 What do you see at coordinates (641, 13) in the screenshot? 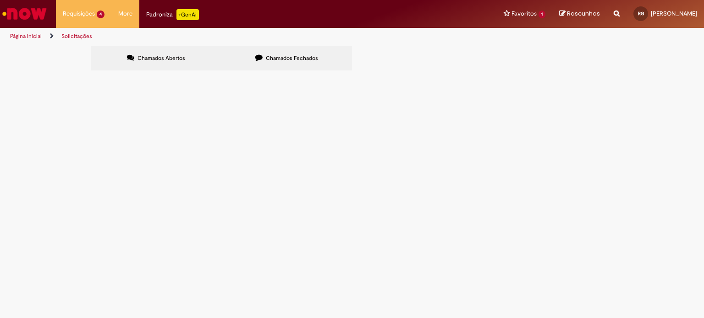
I see `span: RG` at bounding box center [641, 13].